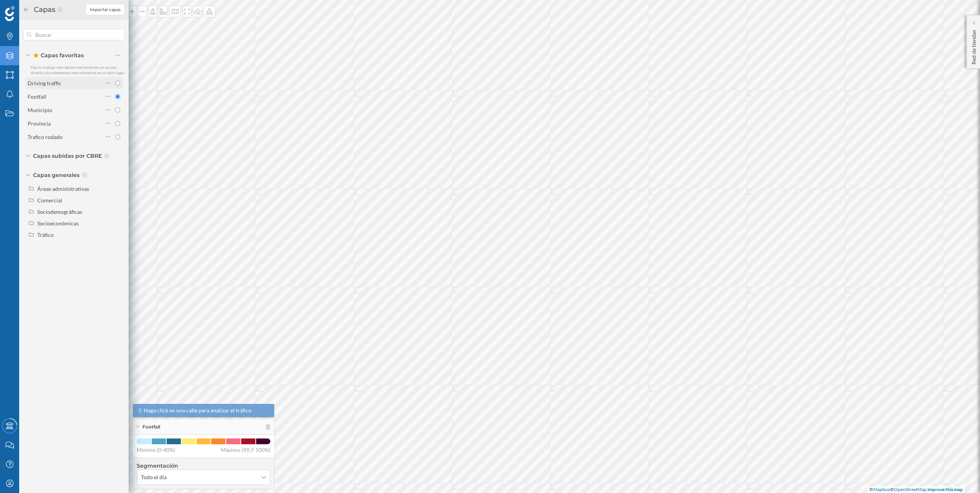 This screenshot has height=493, width=980. I want to click on span: Haz tu trabajo más rápido manteniendo un acceso directo a tus elementos más relevantes en un solo..., so click(78, 70).